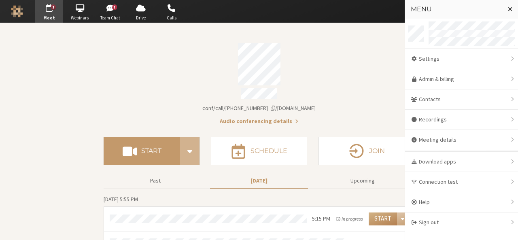  Describe the element at coordinates (259, 81) in the screenshot. I see `section: Account details` at that location.